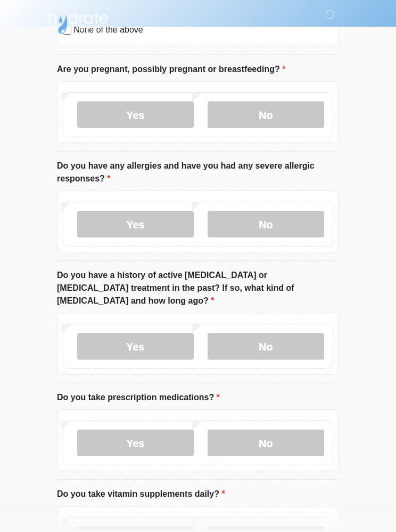  Describe the element at coordinates (79, 21) in the screenshot. I see `img: Hydrate IV Bar - Flagstaff Logo` at that location.